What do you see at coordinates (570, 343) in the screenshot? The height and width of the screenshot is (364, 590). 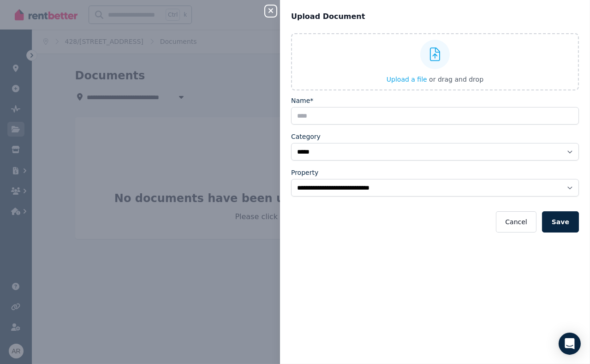 I see `div: Open Intercom Messenger` at bounding box center [570, 343].